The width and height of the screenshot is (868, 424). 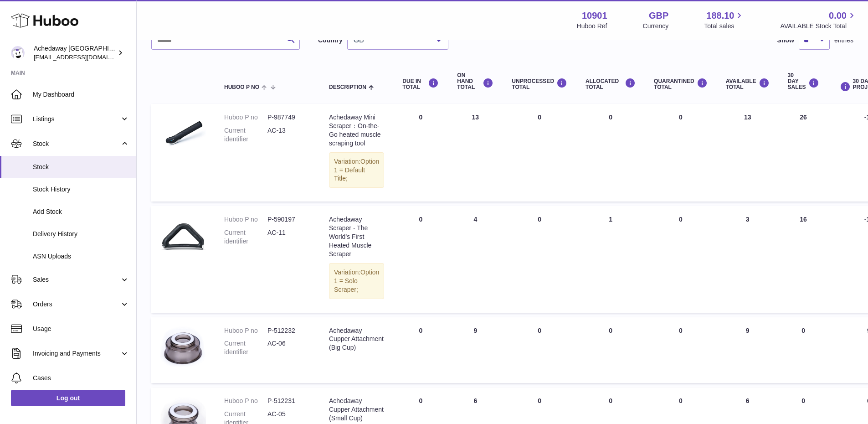 I want to click on div: AVAILABLE Total, so click(x=748, y=84).